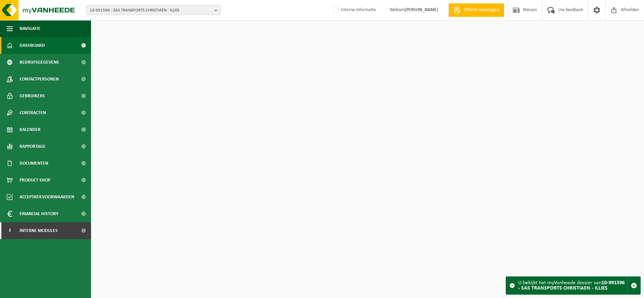 This screenshot has height=298, width=644. Describe the element at coordinates (39, 231) in the screenshot. I see `span: Interne modules` at that location.